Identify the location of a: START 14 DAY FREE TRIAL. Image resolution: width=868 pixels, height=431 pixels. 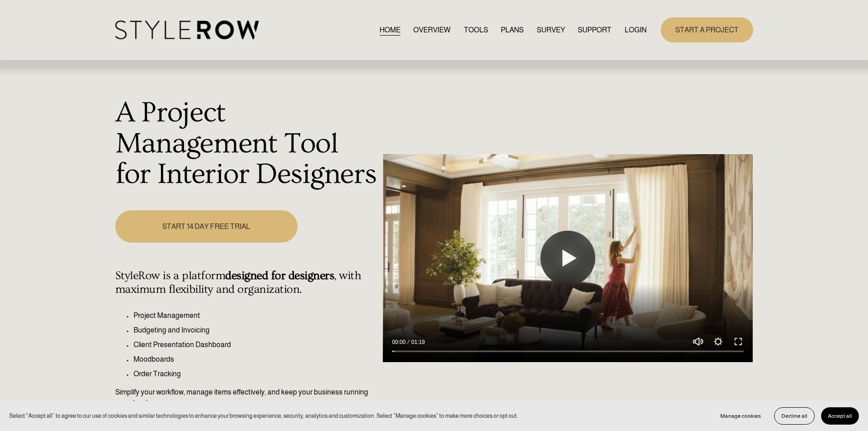
(207, 226).